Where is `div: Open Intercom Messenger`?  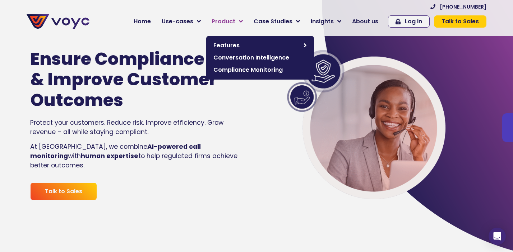 div: Open Intercom Messenger is located at coordinates (497, 237).